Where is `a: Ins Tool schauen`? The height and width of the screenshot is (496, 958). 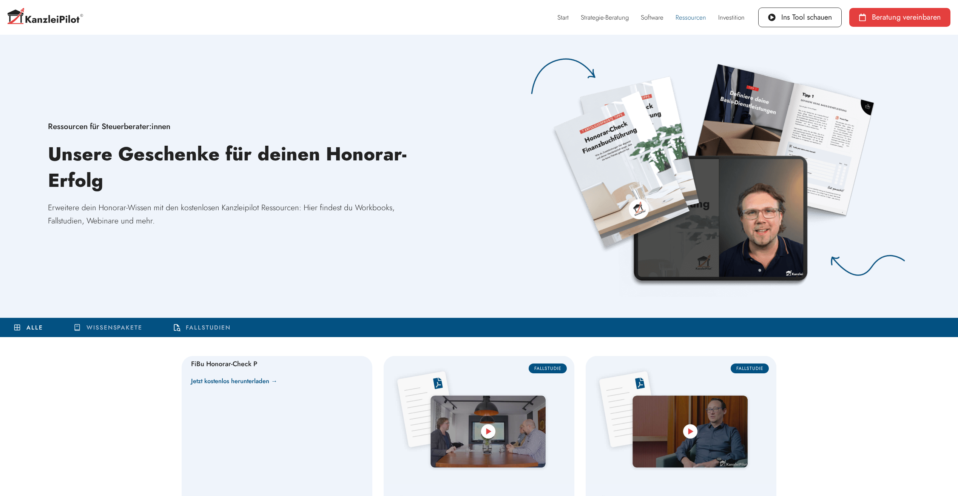
a: Ins Tool schauen is located at coordinates (800, 17).